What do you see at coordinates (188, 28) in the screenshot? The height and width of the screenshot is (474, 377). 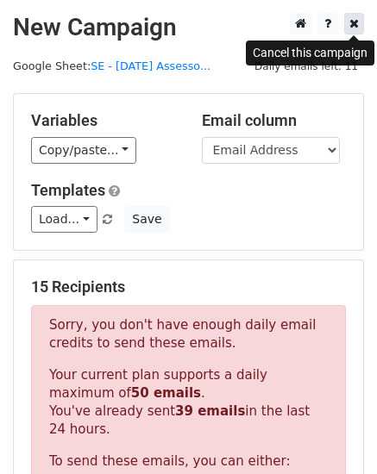 I see `h2: New Campaign` at bounding box center [188, 28].